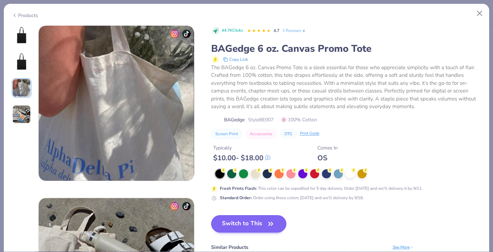  I want to click on button: copy to clipboard, so click(235, 60).